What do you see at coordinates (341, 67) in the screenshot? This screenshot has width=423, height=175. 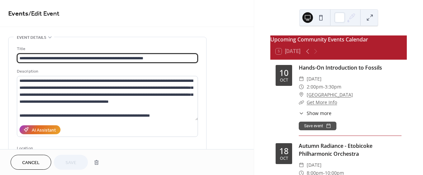 I see `a: Hands-On Introduction to Fossils` at bounding box center [341, 67].